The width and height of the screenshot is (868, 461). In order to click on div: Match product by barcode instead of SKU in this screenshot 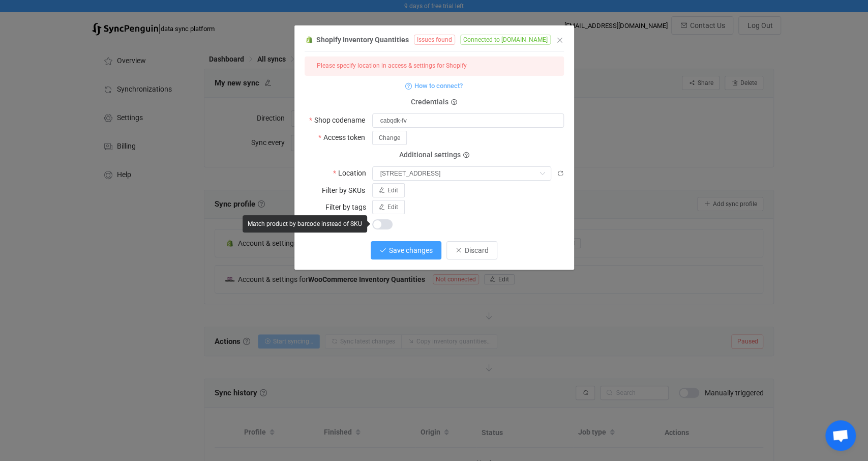, I will do `click(305, 224)`.